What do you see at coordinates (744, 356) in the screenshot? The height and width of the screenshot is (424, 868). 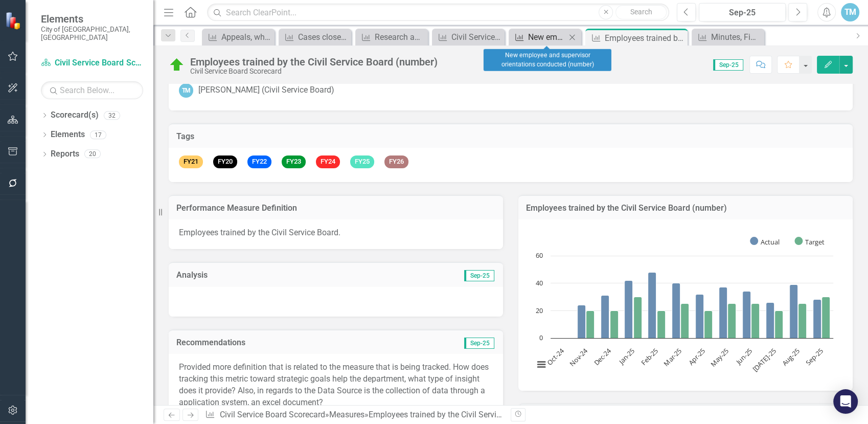 I see `text: Jun-25` at bounding box center [744, 356].